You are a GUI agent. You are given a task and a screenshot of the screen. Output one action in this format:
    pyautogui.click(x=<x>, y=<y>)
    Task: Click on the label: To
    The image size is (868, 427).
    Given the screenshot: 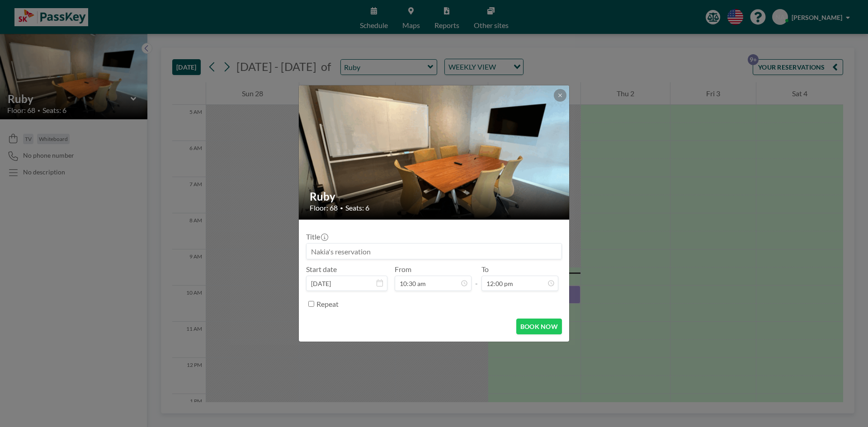 What is the action you would take?
    pyautogui.click(x=485, y=269)
    